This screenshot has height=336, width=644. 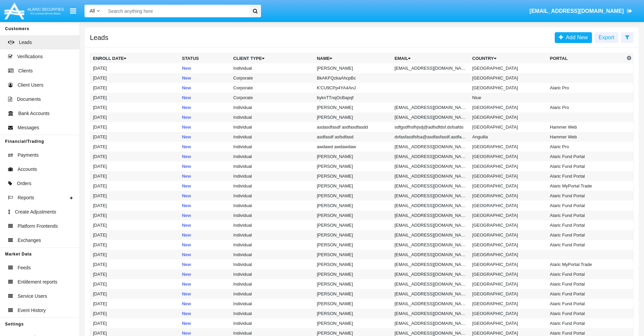 I want to click on span: Messages, so click(x=28, y=128).